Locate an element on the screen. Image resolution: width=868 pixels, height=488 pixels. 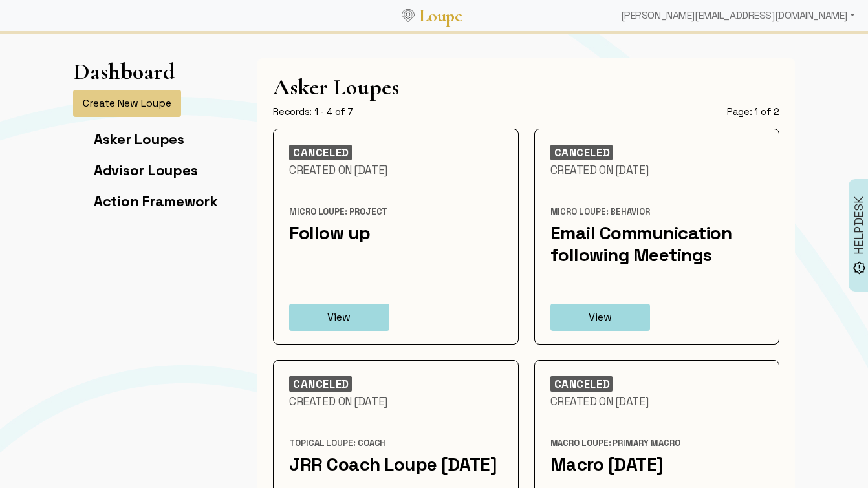
div: Micro Loupe: Behavior is located at coordinates (658, 212).